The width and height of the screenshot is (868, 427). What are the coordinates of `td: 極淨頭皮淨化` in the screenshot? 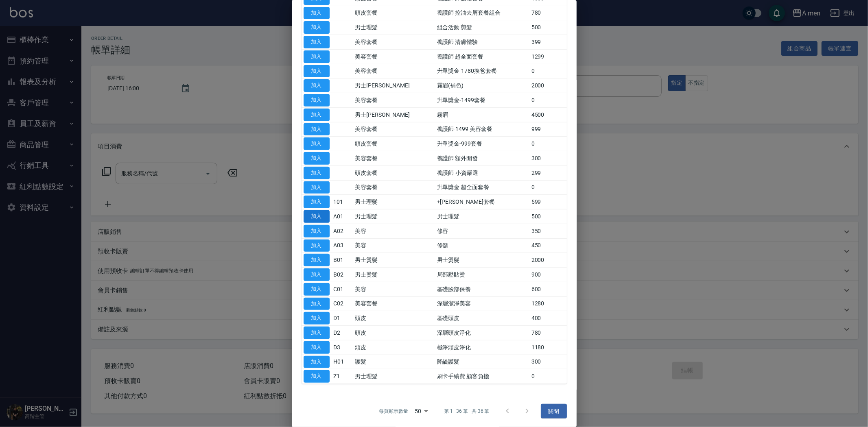 It's located at (482, 348).